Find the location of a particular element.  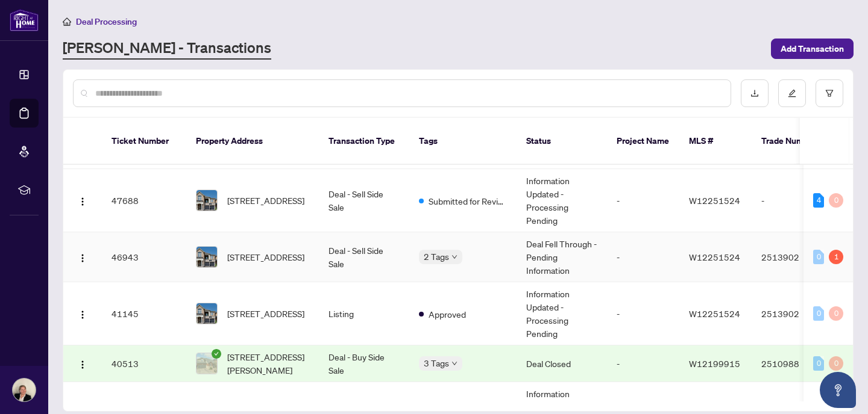

th: Property Address is located at coordinates (252, 142).